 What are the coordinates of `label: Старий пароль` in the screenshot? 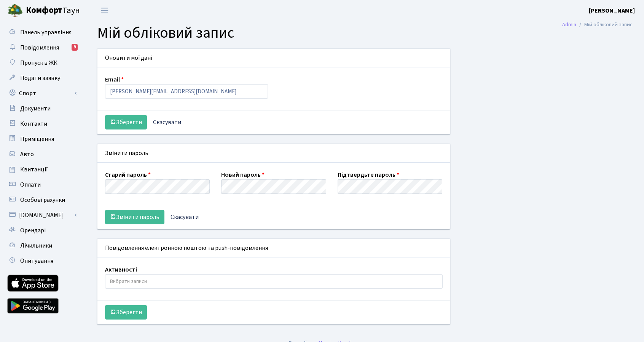 It's located at (128, 175).